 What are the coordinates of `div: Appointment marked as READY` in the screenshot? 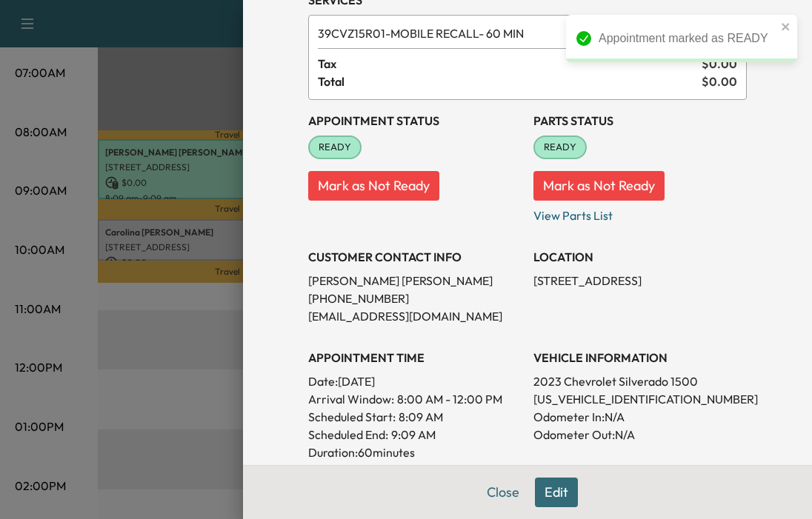 It's located at (688, 39).